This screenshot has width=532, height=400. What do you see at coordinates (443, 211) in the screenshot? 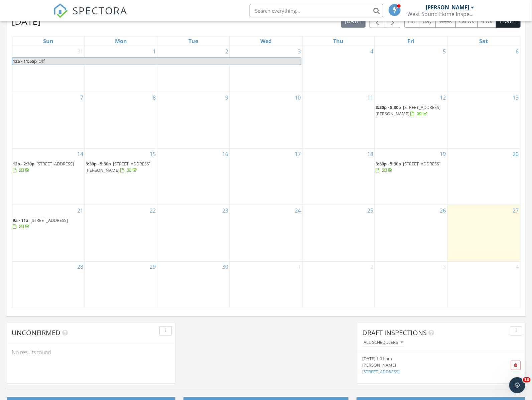
I see `a: Go to September 26, 2025` at bounding box center [443, 211].